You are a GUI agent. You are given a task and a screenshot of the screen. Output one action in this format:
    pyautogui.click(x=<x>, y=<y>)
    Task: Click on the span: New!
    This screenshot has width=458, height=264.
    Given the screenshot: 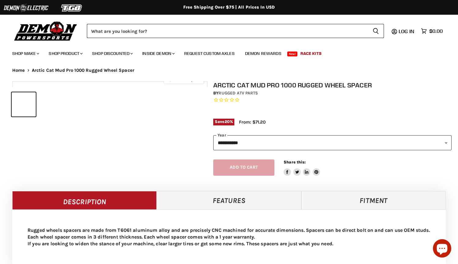 What is the action you would take?
    pyautogui.click(x=293, y=54)
    